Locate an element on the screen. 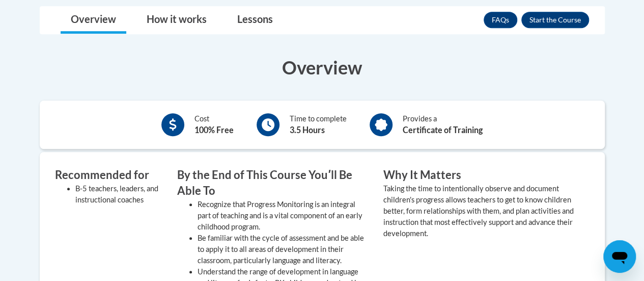 Image resolution: width=644 pixels, height=281 pixels. h3: By the End of This Course Youʹll Be Able To is located at coordinates (272, 183).